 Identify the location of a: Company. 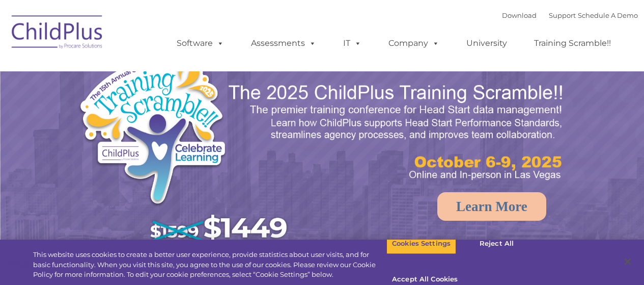
(414, 43).